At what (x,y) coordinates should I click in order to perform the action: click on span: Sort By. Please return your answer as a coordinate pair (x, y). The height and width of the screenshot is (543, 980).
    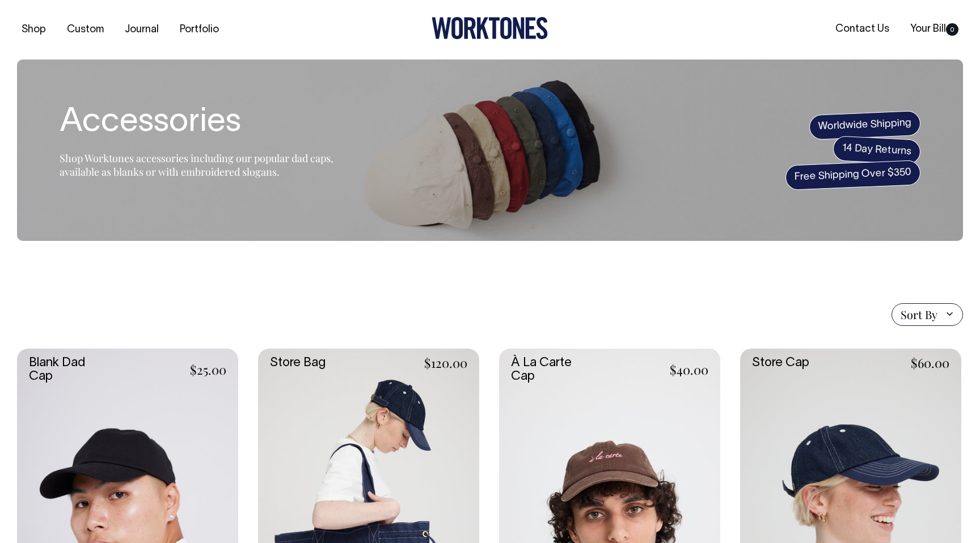
    Looking at the image, I should click on (918, 314).